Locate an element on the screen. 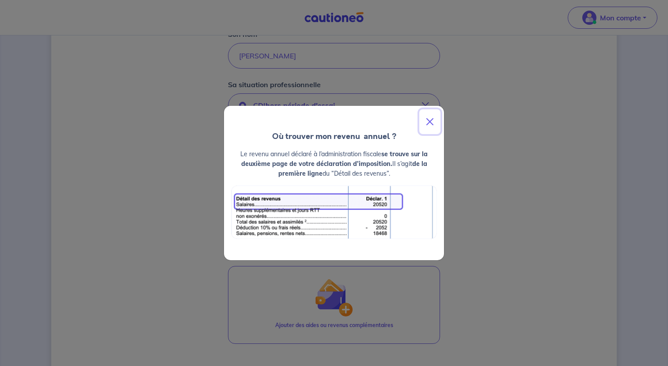 The width and height of the screenshot is (668, 366). p: Le revenu annuel déclaré à l’administration fiscale Il s’agit du “Détail des revenus”. is located at coordinates (334, 164).